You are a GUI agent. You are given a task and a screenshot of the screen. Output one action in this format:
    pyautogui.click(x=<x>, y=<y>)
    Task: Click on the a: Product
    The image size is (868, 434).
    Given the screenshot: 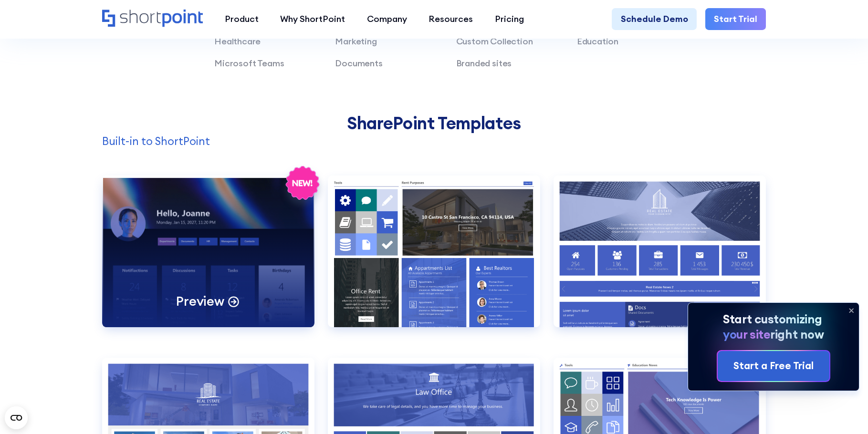 What is the action you would take?
    pyautogui.click(x=242, y=19)
    